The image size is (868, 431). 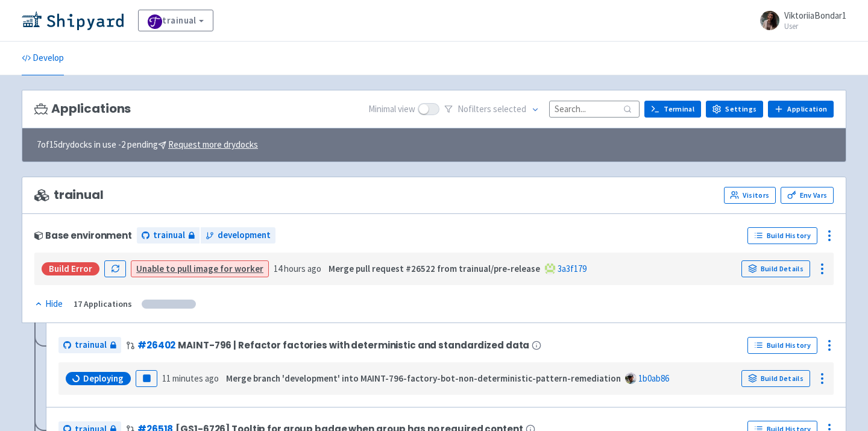 I want to click on a: ViktoriiaBondar1 User, so click(x=799, y=21).